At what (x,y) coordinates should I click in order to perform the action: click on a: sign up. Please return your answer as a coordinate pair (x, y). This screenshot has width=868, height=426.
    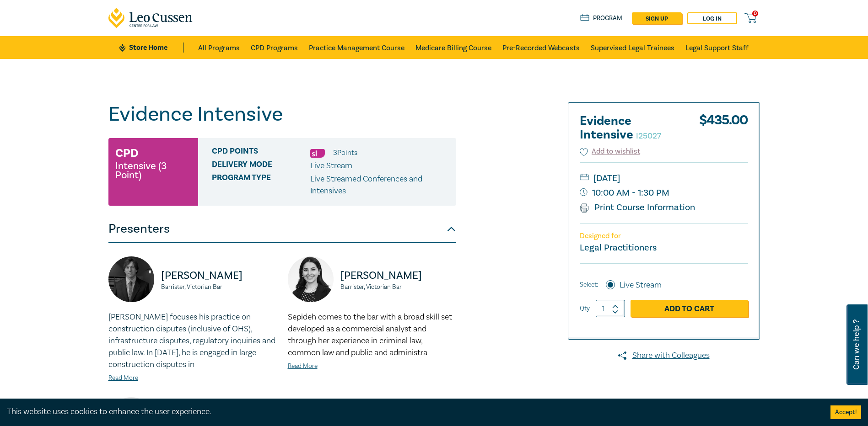
    Looking at the image, I should click on (657, 19).